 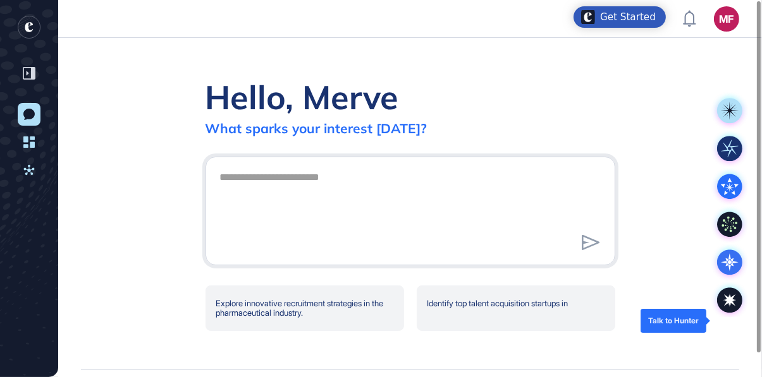 I want to click on div: MF, so click(x=726, y=19).